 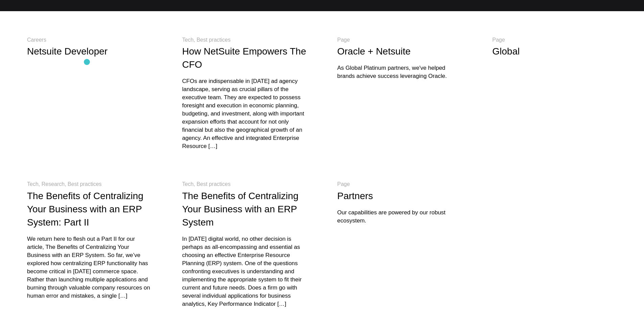 What do you see at coordinates (506, 51) in the screenshot?
I see `a: Global` at bounding box center [506, 51].